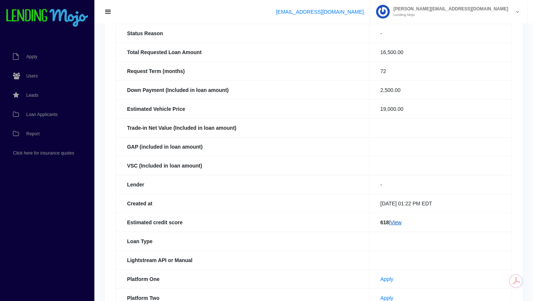 This screenshot has width=533, height=301. What do you see at coordinates (33, 134) in the screenshot?
I see `span: Report` at bounding box center [33, 134].